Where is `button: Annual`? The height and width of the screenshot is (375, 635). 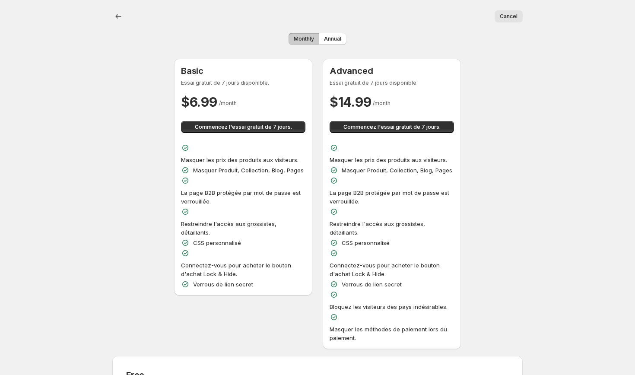
button: Annual is located at coordinates (332, 39).